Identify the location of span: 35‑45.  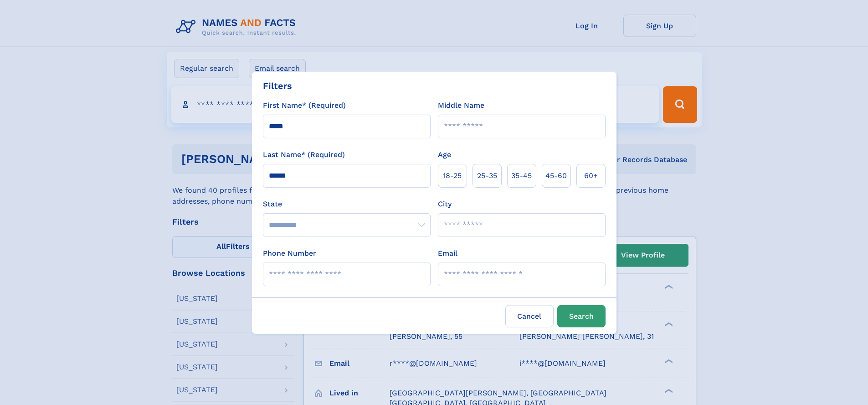
(522, 176).